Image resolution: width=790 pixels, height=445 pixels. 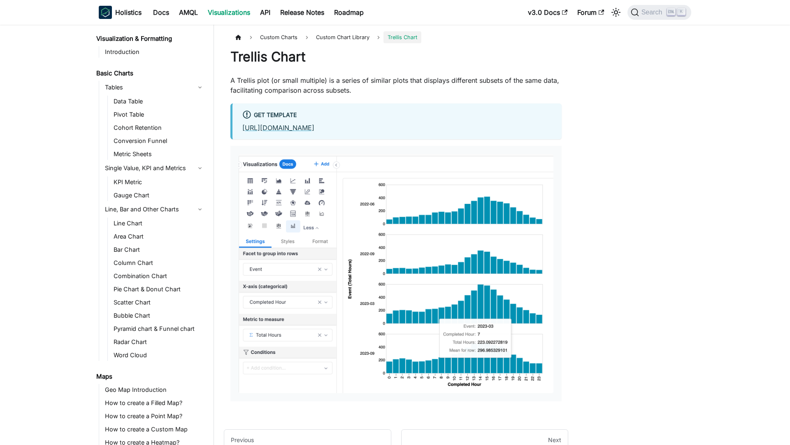 I want to click on a: Geo Map Introduction, so click(x=154, y=389).